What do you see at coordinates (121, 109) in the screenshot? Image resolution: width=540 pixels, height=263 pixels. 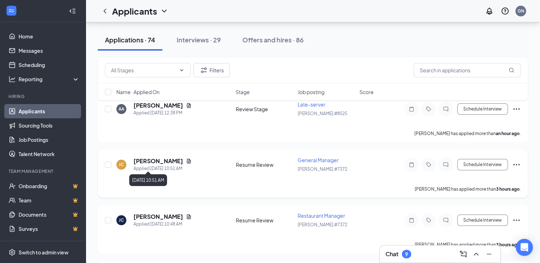 I see `div: AA` at bounding box center [121, 109].